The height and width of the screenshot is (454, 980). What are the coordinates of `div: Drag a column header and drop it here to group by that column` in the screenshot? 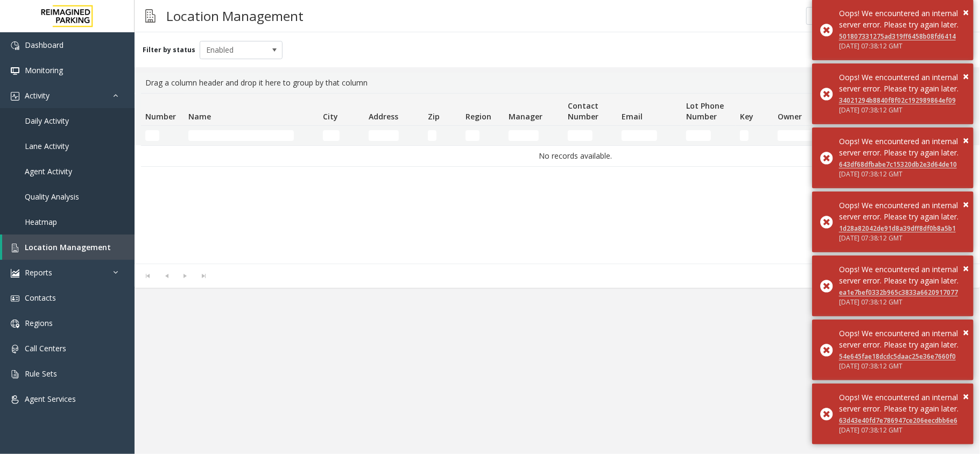 It's located at (557, 83).